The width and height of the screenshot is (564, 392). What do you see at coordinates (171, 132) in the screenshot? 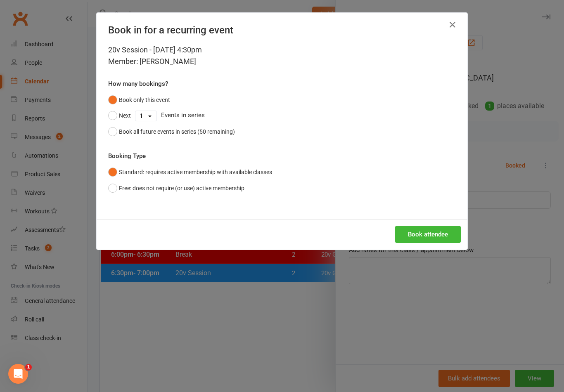
I see `button: Book all future events in series (50 remaining)` at bounding box center [171, 132].